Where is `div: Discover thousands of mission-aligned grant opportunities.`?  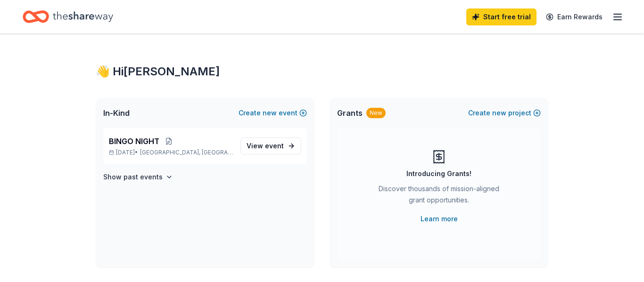
div: Discover thousands of mission-aligned grant opportunities. is located at coordinates (439, 196).